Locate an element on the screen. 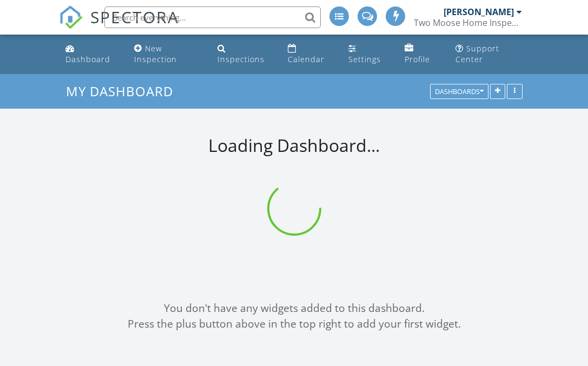 Image resolution: width=588 pixels, height=366 pixels. img: The Best Home Inspection Software - Spectora is located at coordinates (71, 17).